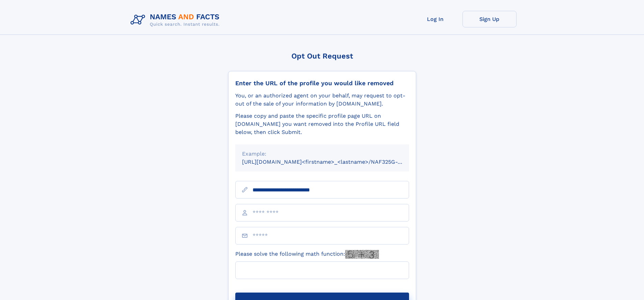 The width and height of the screenshot is (644, 300). Describe the element at coordinates (176, 20) in the screenshot. I see `img: Logo Names and Facts` at that location.